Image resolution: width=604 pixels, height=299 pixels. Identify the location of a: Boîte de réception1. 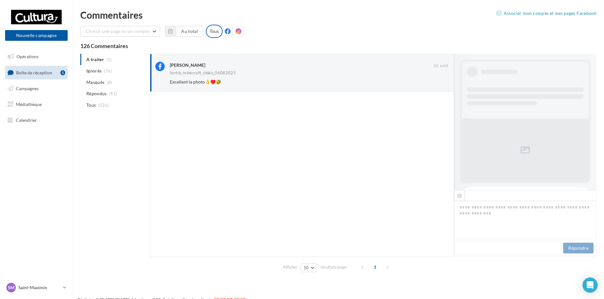
(36, 72).